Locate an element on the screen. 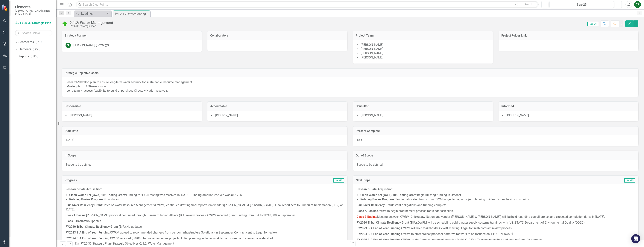 Image resolution: width=644 pixels, height=247 pixels. p: Grant obligations and funding complete. is located at coordinates (495, 205).